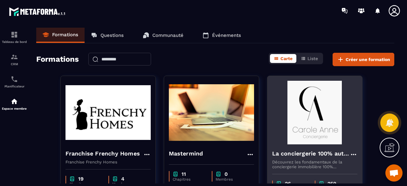 The image size is (407, 186). I want to click on p: Découvrez les fondamentaux de la conciergerie immobilière 100% automatisée. Cette formation est c..., so click(315, 164).